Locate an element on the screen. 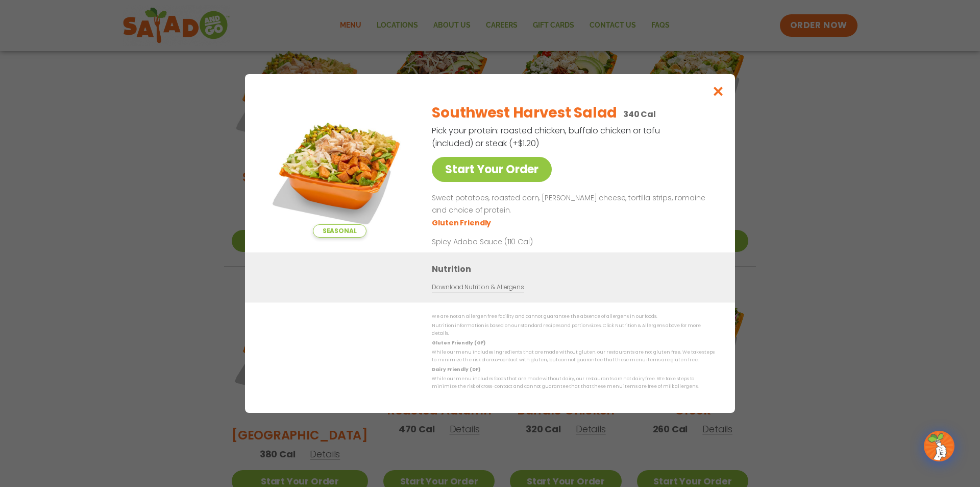  span: Seasonal is located at coordinates (339, 231).